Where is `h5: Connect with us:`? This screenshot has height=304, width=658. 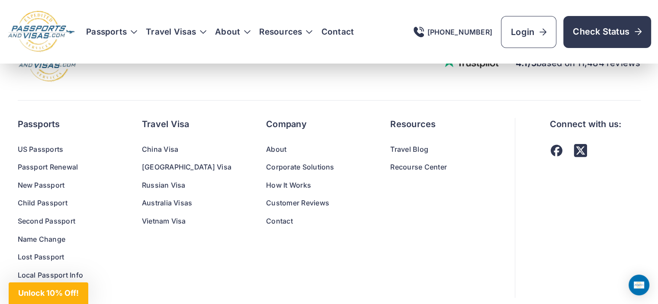
h5: Connect with us: is located at coordinates (586, 124).